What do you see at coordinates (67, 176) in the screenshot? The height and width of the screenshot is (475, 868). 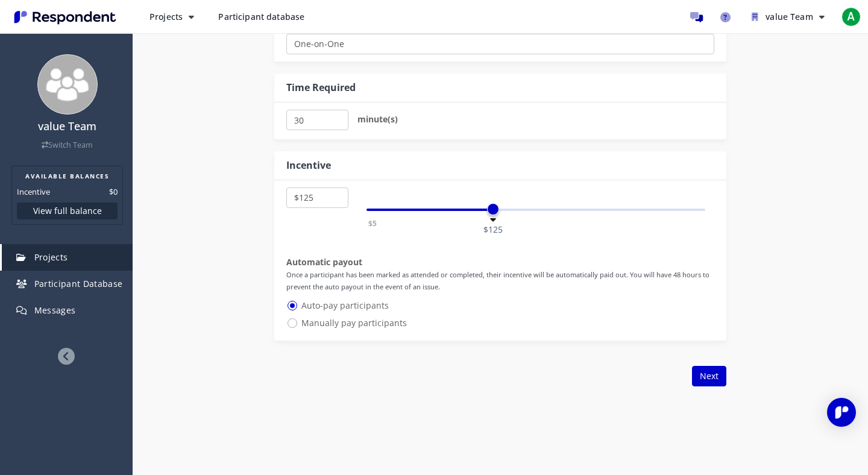 I see `h2: AVAILABLE BALANCES` at bounding box center [67, 176].